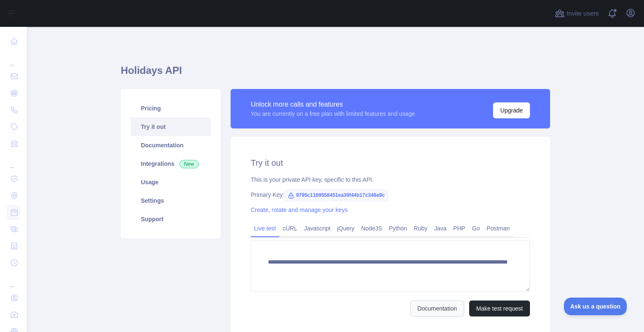  I want to click on div: You are currently on a free plan with limited features and usage, so click(332, 113).